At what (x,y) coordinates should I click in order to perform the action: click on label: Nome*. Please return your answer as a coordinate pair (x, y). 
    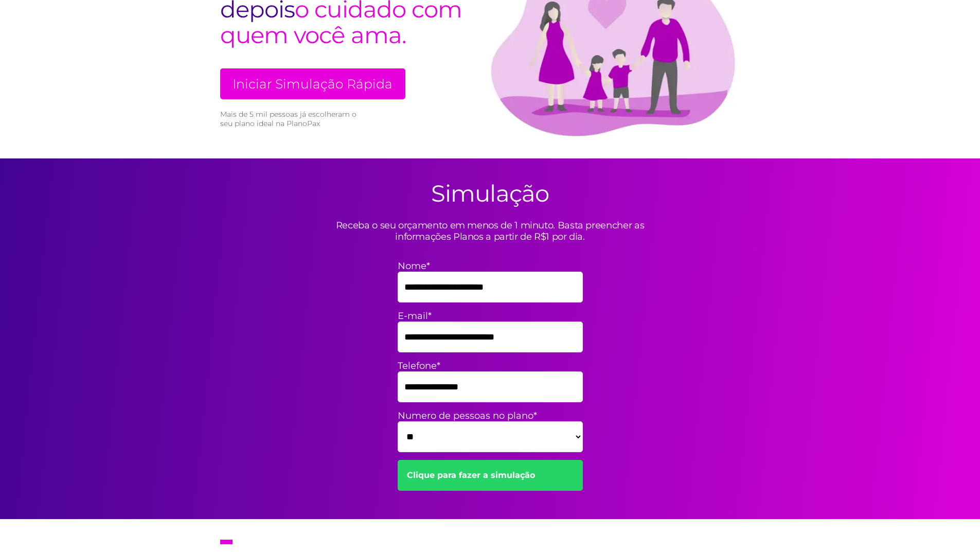
    Looking at the image, I should click on (490, 266).